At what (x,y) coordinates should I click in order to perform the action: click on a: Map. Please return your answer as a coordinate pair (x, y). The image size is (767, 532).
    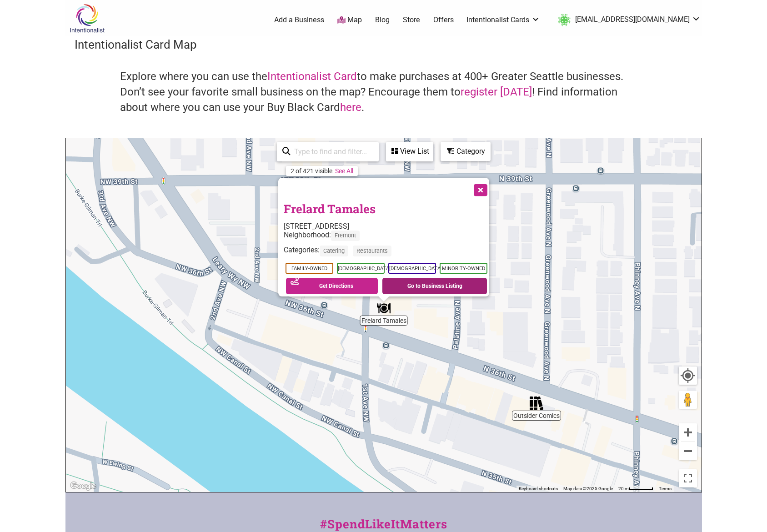
    Looking at the image, I should click on (350, 20).